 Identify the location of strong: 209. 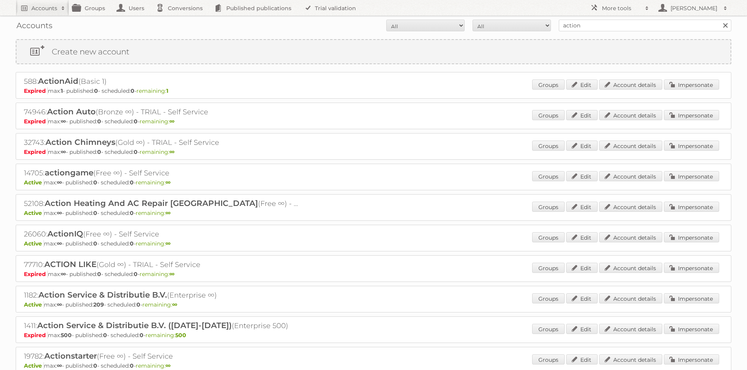
(98, 305).